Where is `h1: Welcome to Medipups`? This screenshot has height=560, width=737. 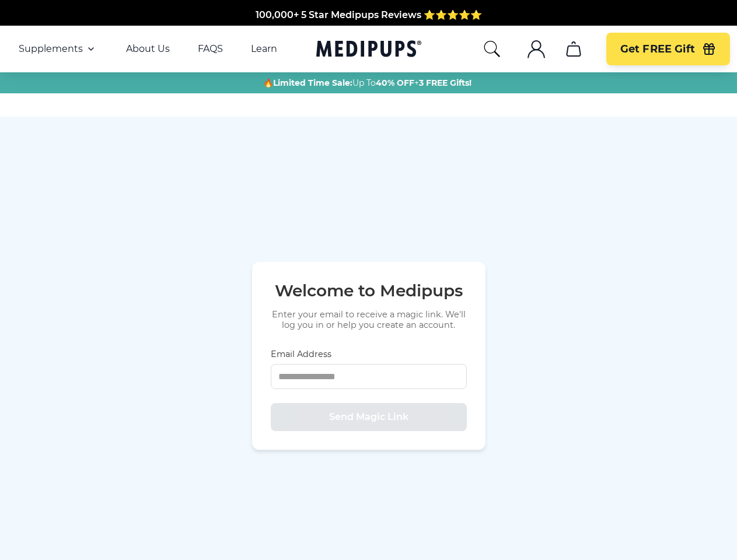
h1: Welcome to Medipups is located at coordinates (368, 290).